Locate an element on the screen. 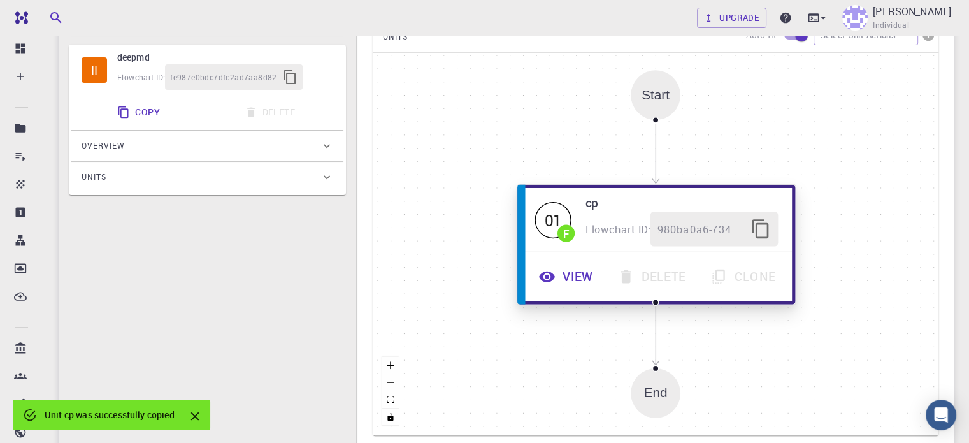  div: Open Intercom Messenger is located at coordinates (941, 415).